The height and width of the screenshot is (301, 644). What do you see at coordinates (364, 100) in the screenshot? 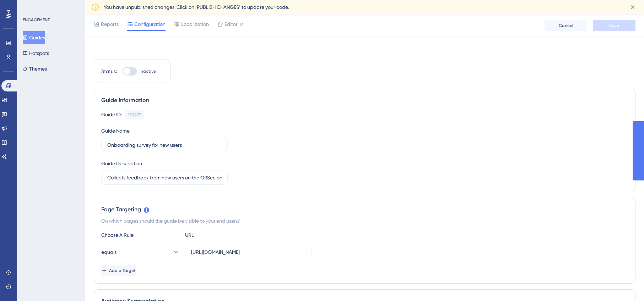
I see `div: Guide Information` at bounding box center [364, 100].